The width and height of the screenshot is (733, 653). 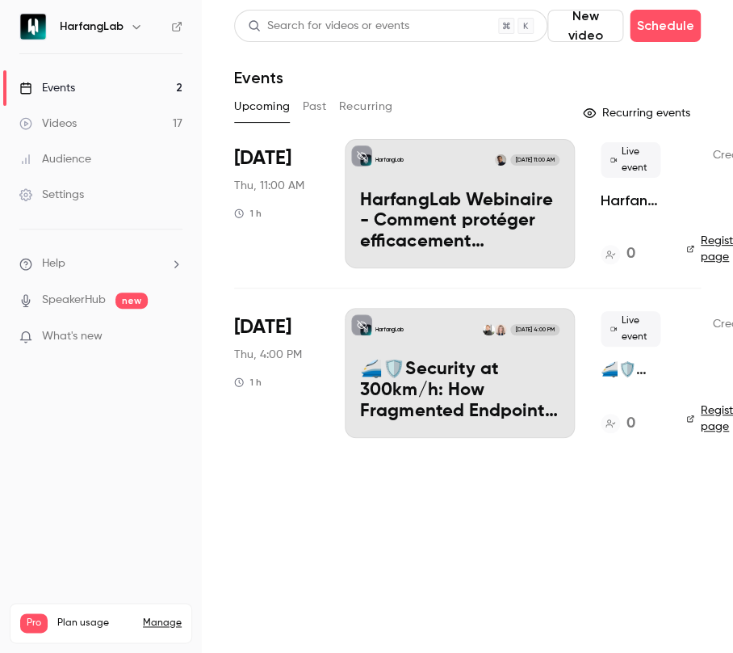 What do you see at coordinates (262, 107) in the screenshot?
I see `button: Upcoming` at bounding box center [262, 107].